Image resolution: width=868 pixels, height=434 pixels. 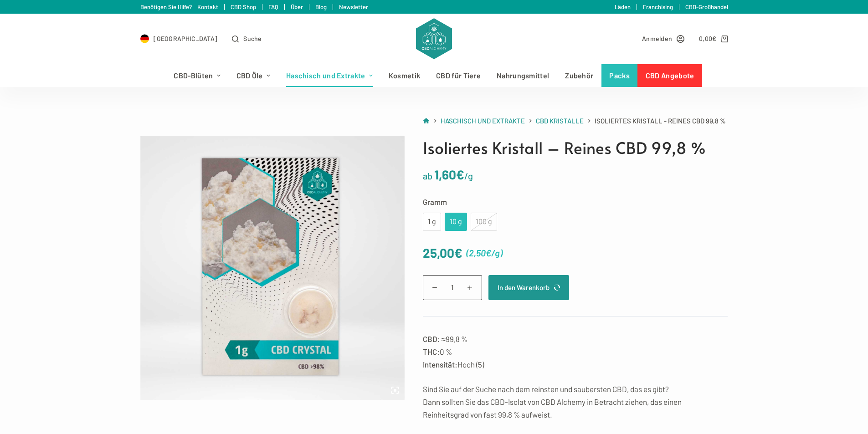 I want to click on nav: Header-Menü, so click(x=434, y=75).